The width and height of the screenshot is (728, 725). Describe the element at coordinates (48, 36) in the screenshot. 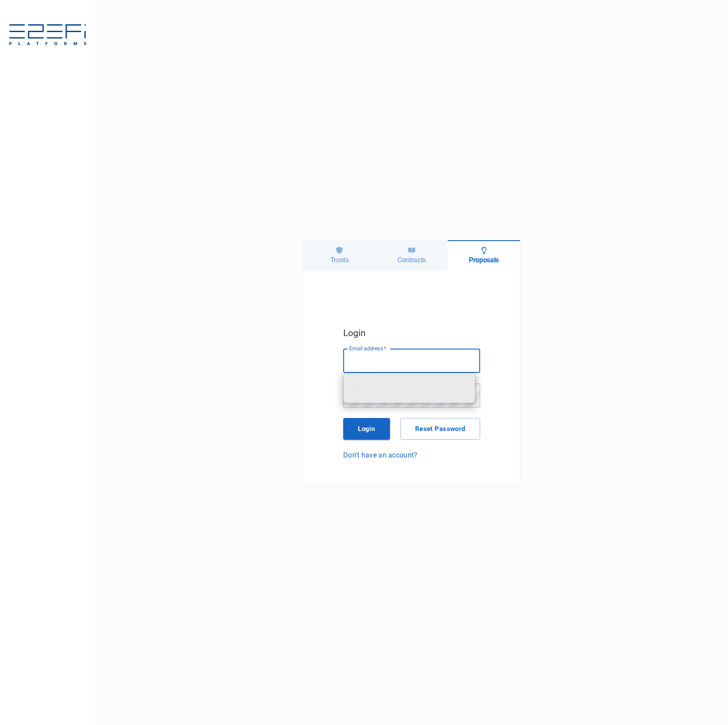

I see `img: svg%3e` at that location.